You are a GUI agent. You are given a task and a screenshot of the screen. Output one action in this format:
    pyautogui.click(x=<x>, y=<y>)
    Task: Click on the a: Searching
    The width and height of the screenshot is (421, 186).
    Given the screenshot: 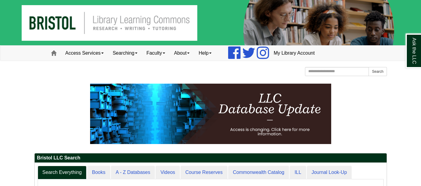 What is the action you would take?
    pyautogui.click(x=125, y=53)
    